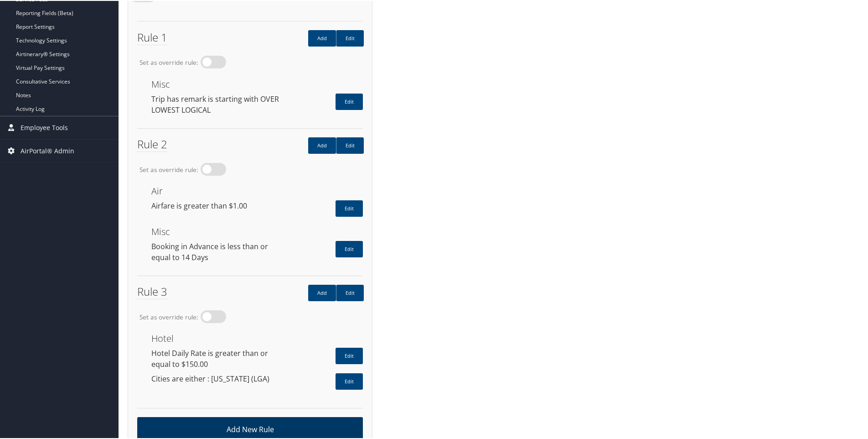 The height and width of the screenshot is (439, 868). I want to click on span: Employee Tools, so click(44, 127).